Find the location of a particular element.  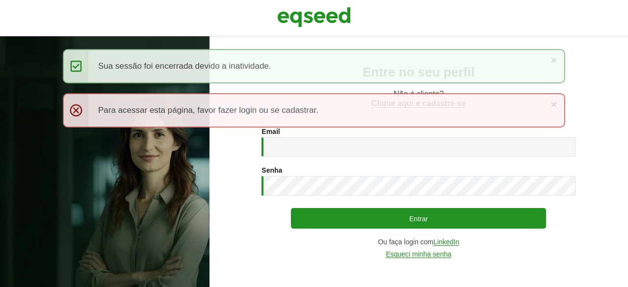

label: Senha is located at coordinates (272, 170).